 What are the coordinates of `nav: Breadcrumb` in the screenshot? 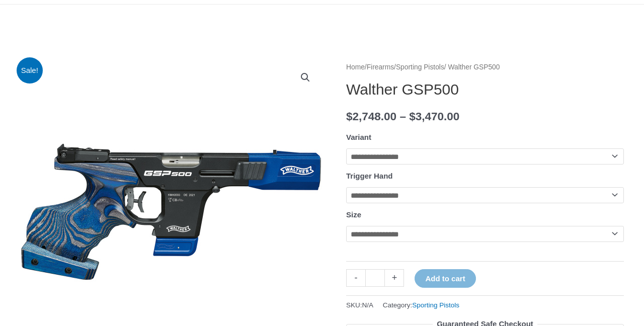 It's located at (485, 67).